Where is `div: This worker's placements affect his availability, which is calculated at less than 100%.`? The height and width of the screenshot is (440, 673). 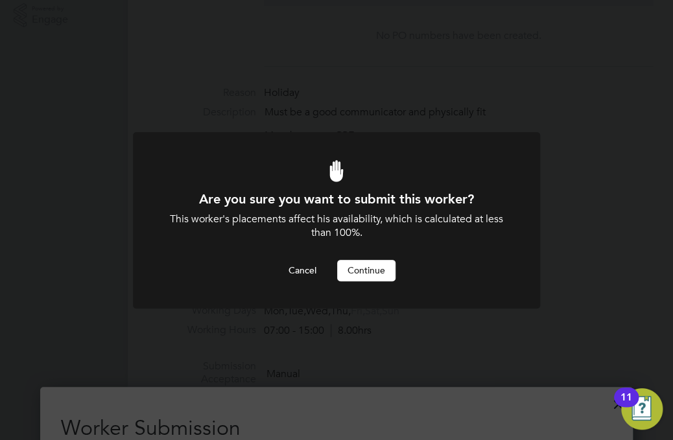
div: This worker's placements affect his availability, which is calculated at less than 100%. is located at coordinates (337, 226).